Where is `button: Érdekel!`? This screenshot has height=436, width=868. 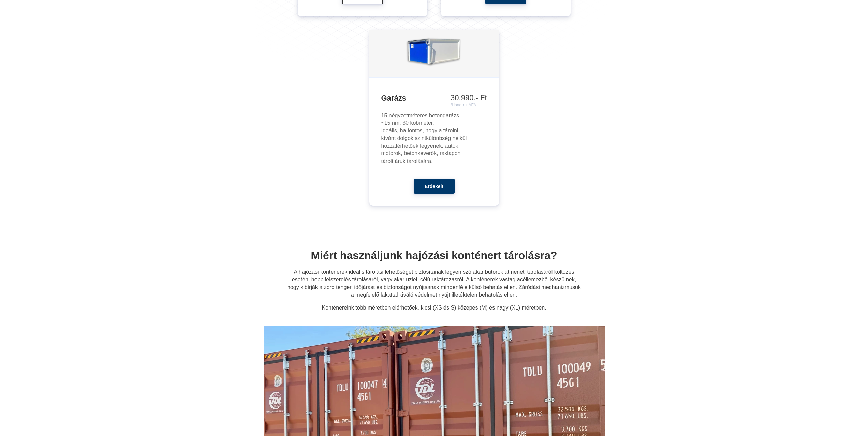 button: Érdekel! is located at coordinates (434, 186).